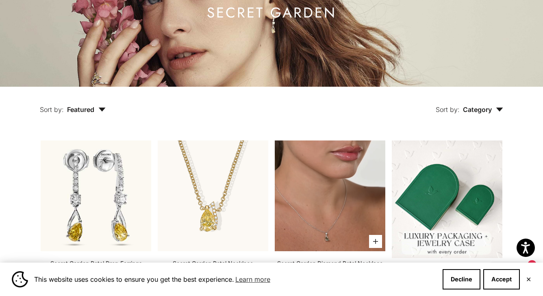  Describe the element at coordinates (330, 196) in the screenshot. I see `a: #YellowGold #RoseGold #WhiteGold` at that location.